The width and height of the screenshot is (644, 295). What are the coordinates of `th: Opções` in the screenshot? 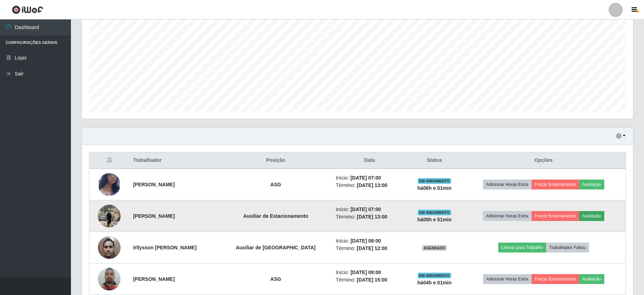 It's located at (543, 161).